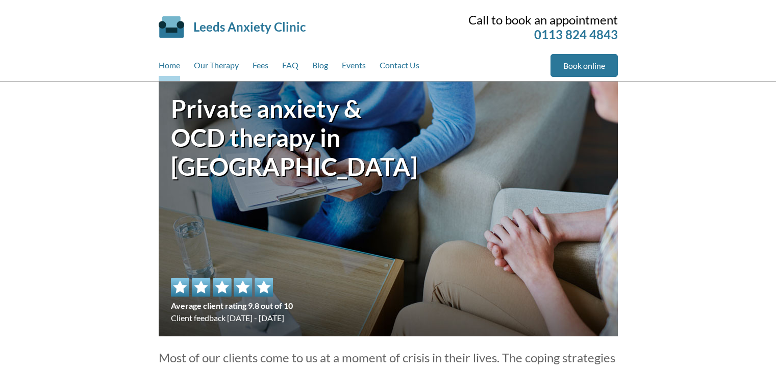  Describe the element at coordinates (290, 67) in the screenshot. I see `a: FAQ` at that location.